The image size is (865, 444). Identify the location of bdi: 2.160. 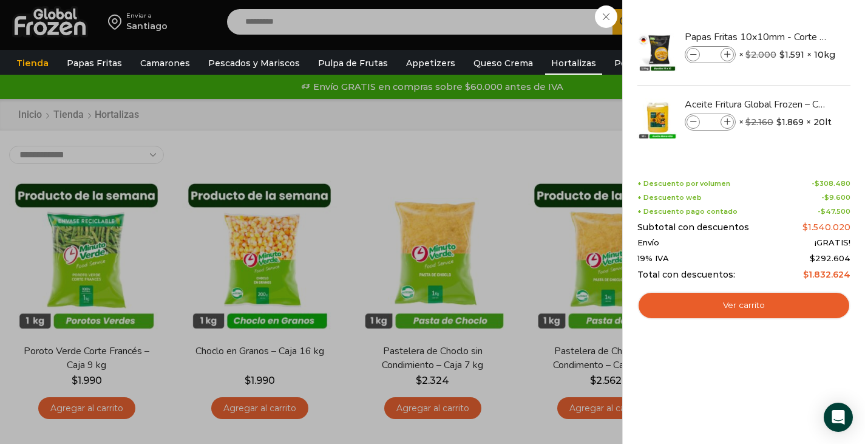
(759, 122).